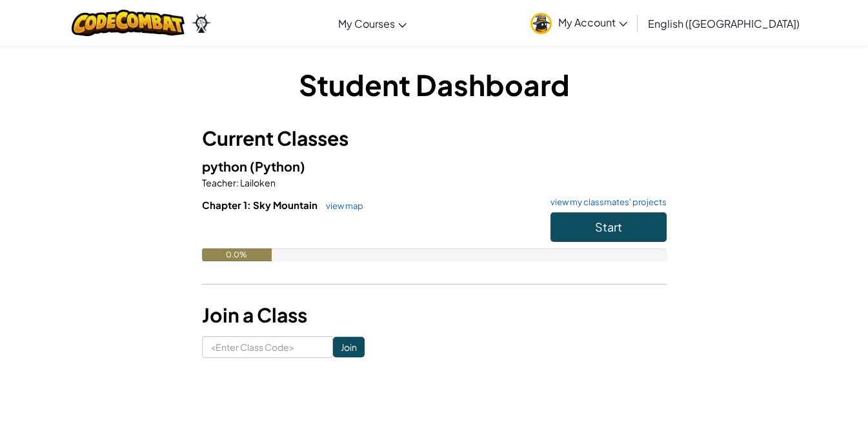 This screenshot has width=868, height=438. I want to click on a: My Courses, so click(372, 24).